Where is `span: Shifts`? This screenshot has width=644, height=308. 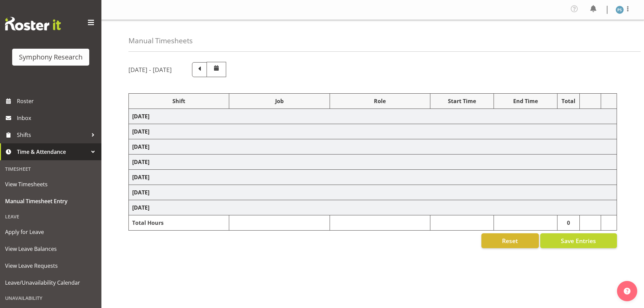 span: Shifts is located at coordinates (53, 135).